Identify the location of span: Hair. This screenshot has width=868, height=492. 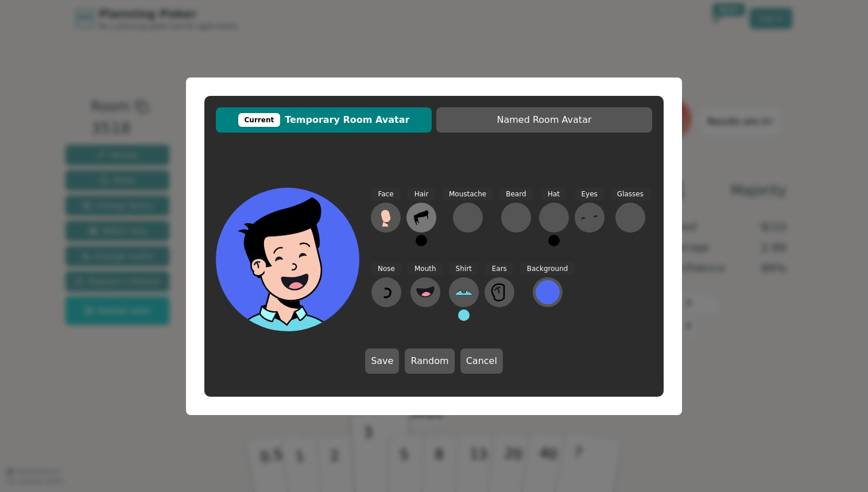
(421, 194).